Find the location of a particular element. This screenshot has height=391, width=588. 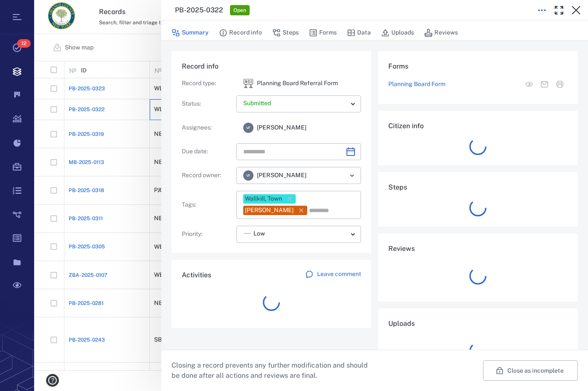

span: Help is located at coordinates (27, 10).